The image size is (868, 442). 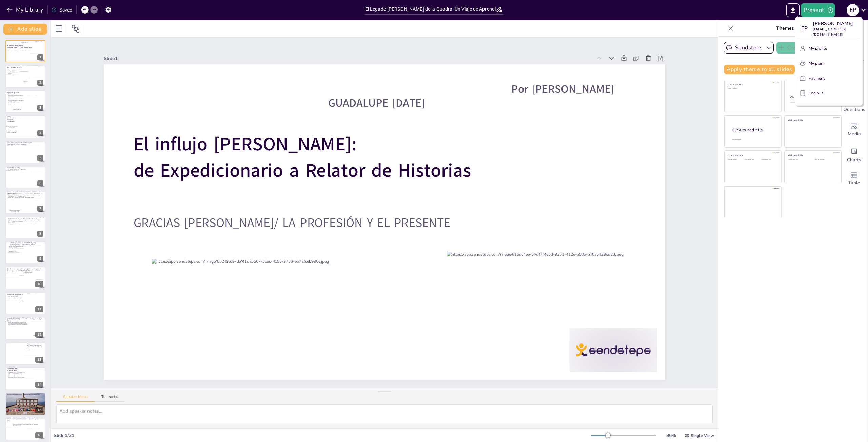 I want to click on button: My profile, so click(x=828, y=48).